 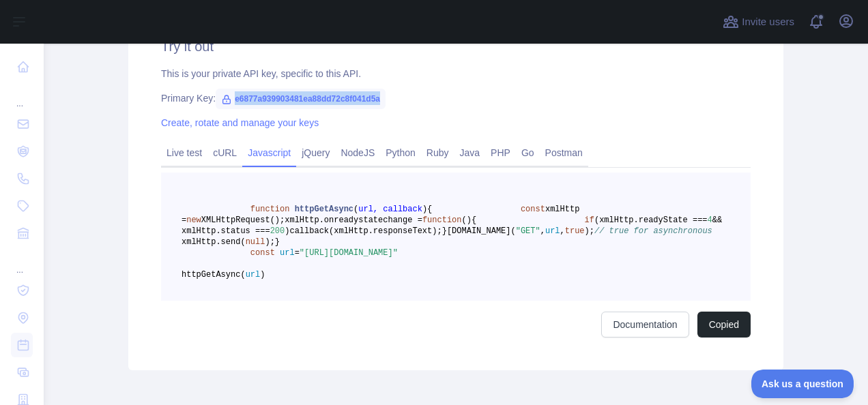 I want to click on span: (xmlHttp.readyState ===, so click(x=651, y=220).